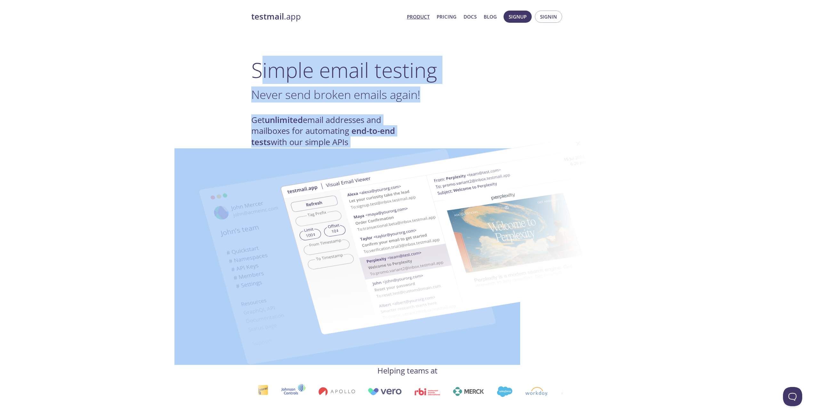 This screenshot has width=815, height=419. I want to click on img: vero, so click(385, 391).